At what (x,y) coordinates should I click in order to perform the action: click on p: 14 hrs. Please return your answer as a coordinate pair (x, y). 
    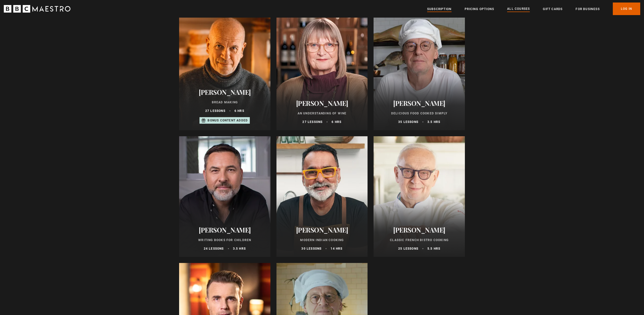
    Looking at the image, I should click on (336, 249).